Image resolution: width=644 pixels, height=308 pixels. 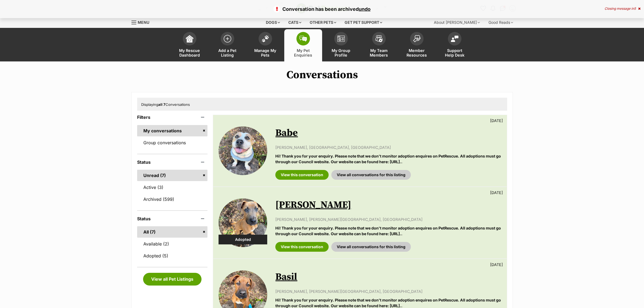 I want to click on span: My Team Members, so click(x=379, y=53).